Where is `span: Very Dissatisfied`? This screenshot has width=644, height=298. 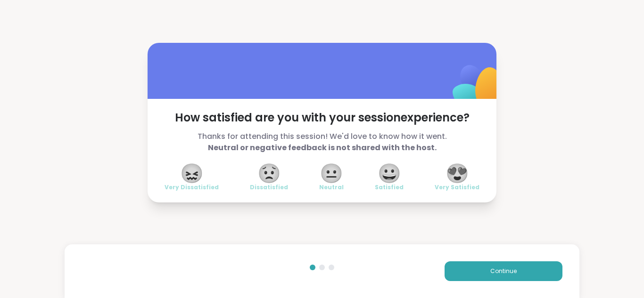
span: Very Dissatisfied is located at coordinates (191, 188).